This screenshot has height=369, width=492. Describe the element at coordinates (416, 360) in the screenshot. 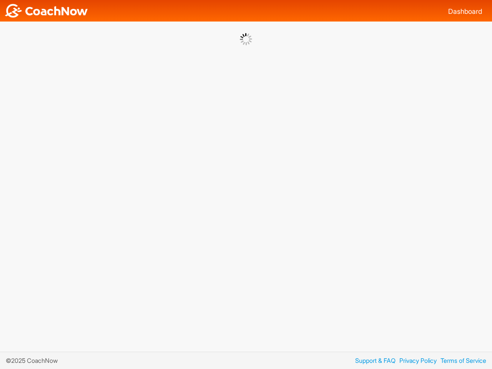

I see `a: Privacy Policy` at that location.